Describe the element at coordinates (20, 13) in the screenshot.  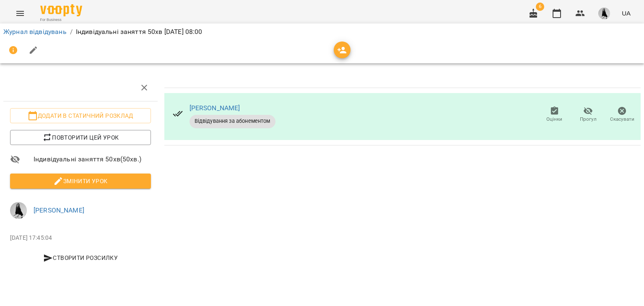
I see `button: Menu` at that location.